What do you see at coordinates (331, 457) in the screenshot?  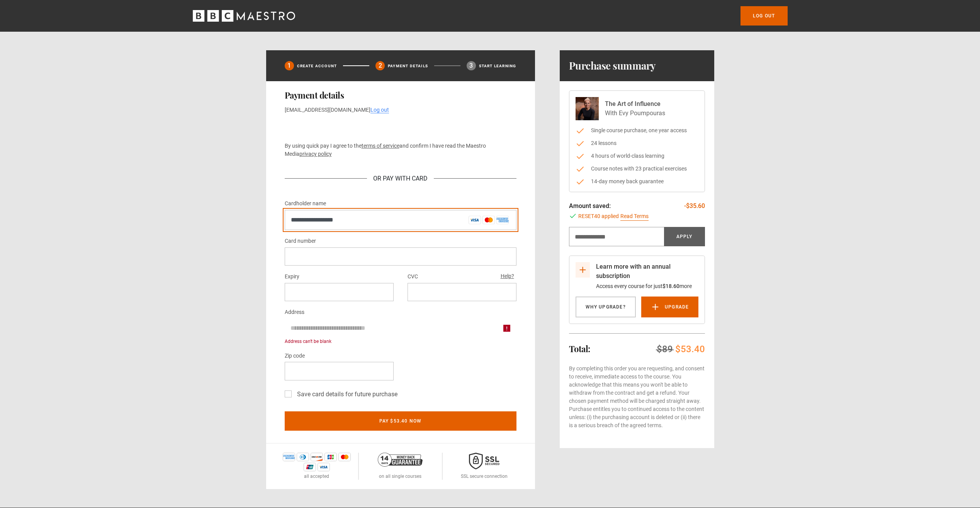 I see `img: jcb` at bounding box center [331, 457].